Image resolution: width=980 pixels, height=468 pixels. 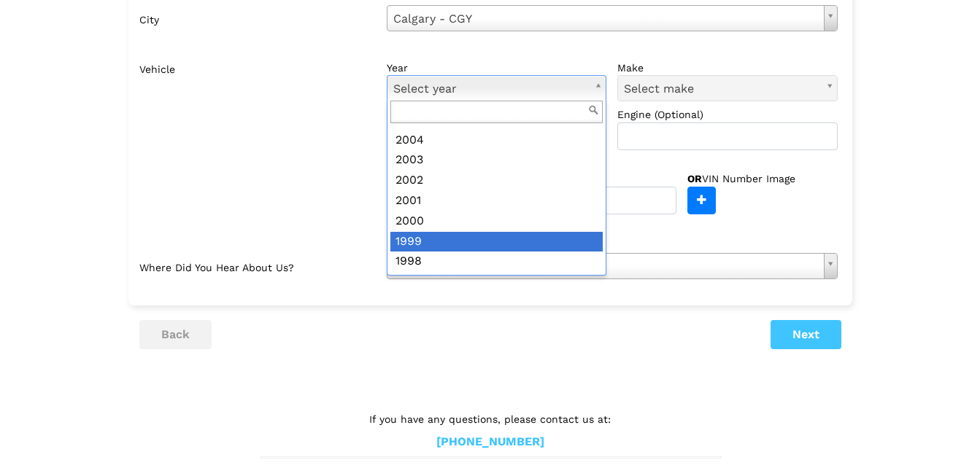 What do you see at coordinates (497, 222) in the screenshot?
I see `div: 2000` at bounding box center [497, 222].